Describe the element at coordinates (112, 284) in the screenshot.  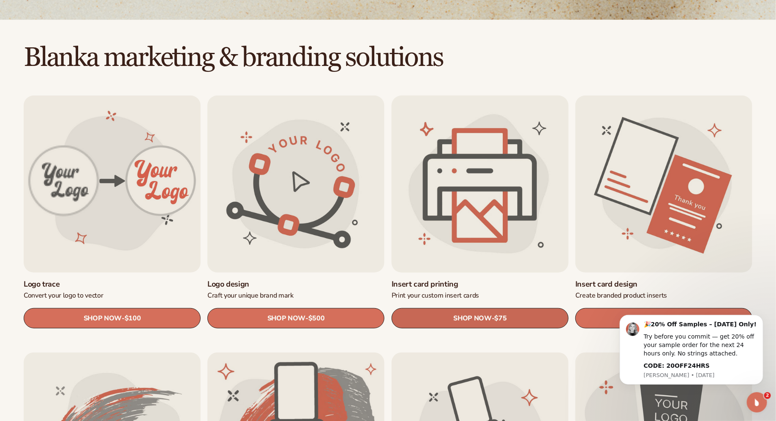
I see `a: Logo trace` at that location.